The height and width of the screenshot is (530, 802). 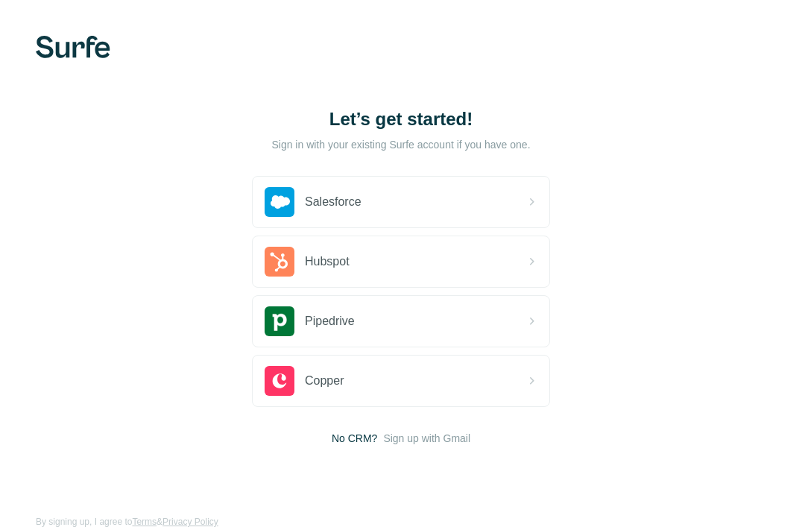 What do you see at coordinates (354, 438) in the screenshot?
I see `span: No CRM?` at bounding box center [354, 438].